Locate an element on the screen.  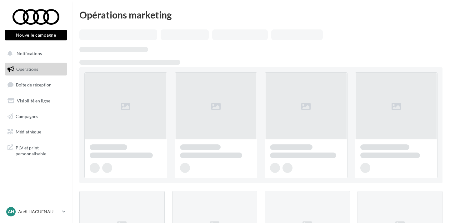
a: Médiathèque is located at coordinates (36, 132).